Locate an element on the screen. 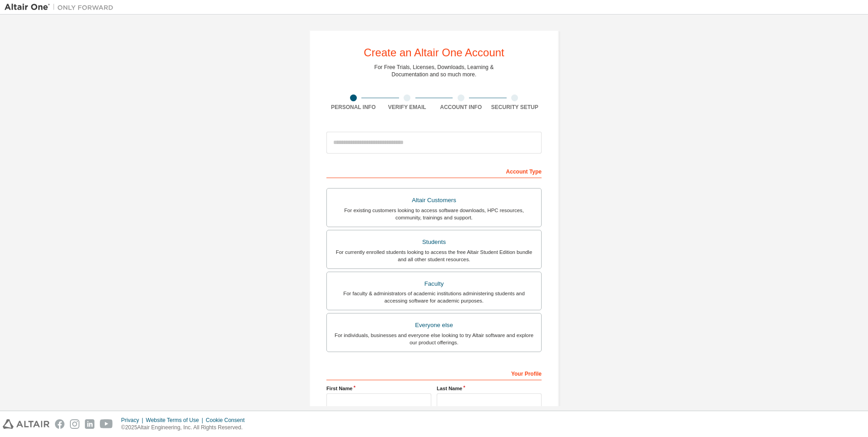  img: youtube.svg is located at coordinates (106, 424).